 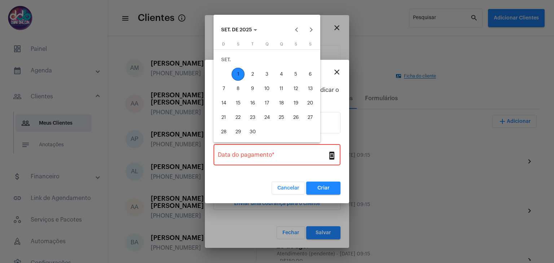 What do you see at coordinates (238, 132) in the screenshot?
I see `button: 29 de setembro de 2025` at bounding box center [238, 132].